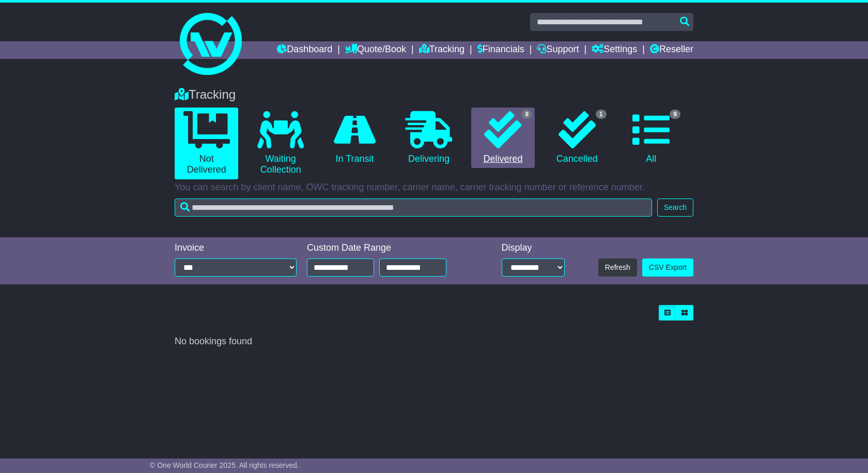  Describe the element at coordinates (618, 267) in the screenshot. I see `button: Refresh` at that location.